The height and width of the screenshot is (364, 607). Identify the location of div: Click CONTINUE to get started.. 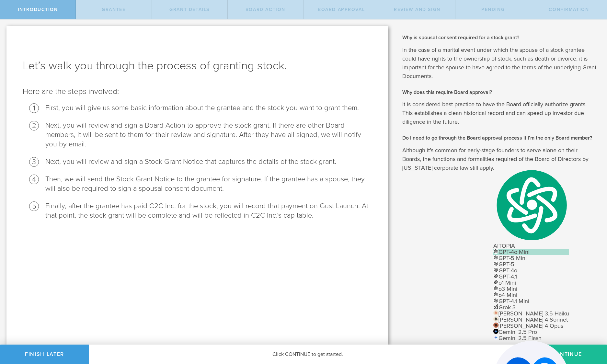
(308, 354).